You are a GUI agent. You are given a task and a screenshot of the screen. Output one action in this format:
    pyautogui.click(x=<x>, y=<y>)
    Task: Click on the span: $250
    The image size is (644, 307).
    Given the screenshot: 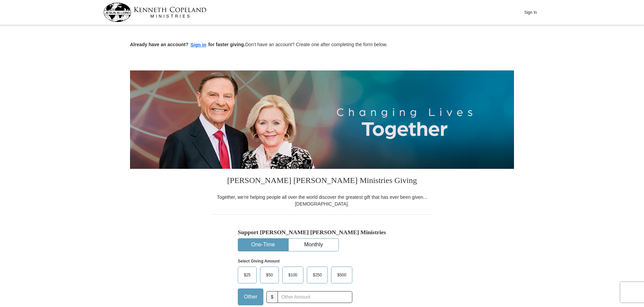 What is the action you would take?
    pyautogui.click(x=317, y=275)
    